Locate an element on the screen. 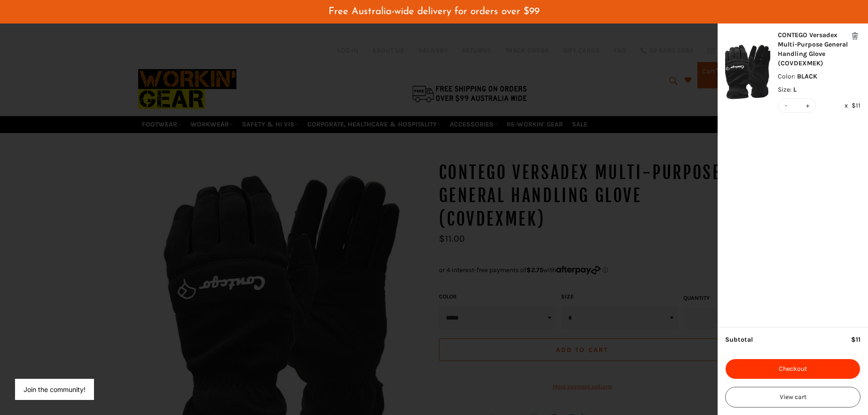 Image resolution: width=868 pixels, height=415 pixels. span: Free Australia-wide delivery for orders over $99 is located at coordinates (434, 11).